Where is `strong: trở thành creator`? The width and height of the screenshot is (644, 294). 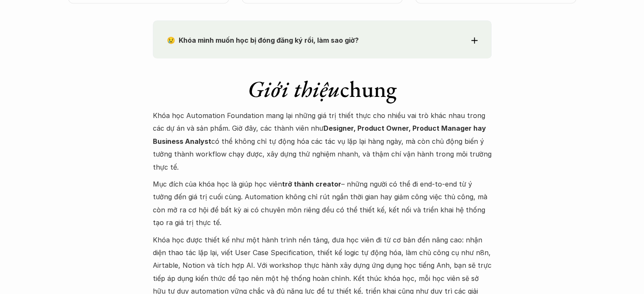
strong: trở thành creator is located at coordinates (312, 184).